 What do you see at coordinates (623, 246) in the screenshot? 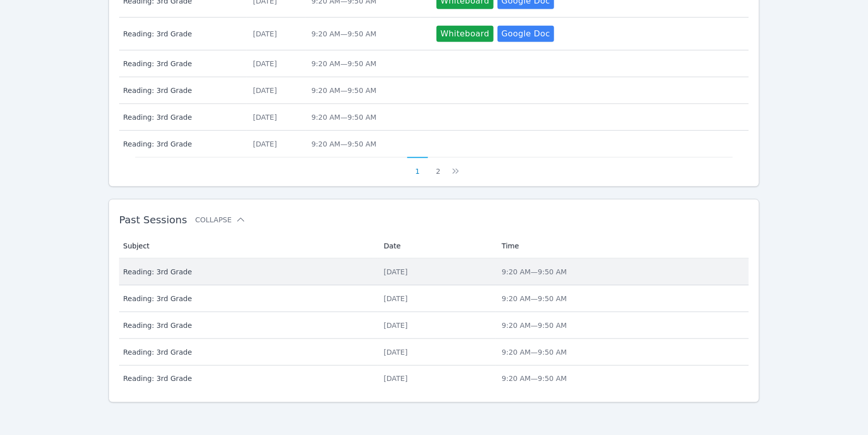
I see `th: Time` at bounding box center [623, 246].